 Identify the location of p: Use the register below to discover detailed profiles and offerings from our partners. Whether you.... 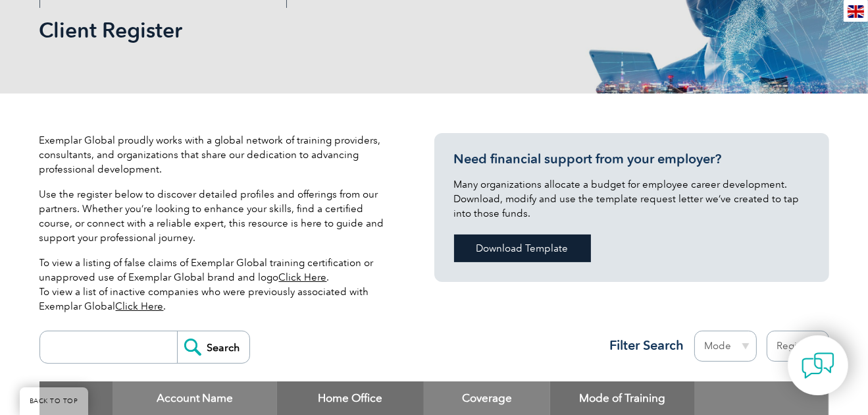
(217, 216).